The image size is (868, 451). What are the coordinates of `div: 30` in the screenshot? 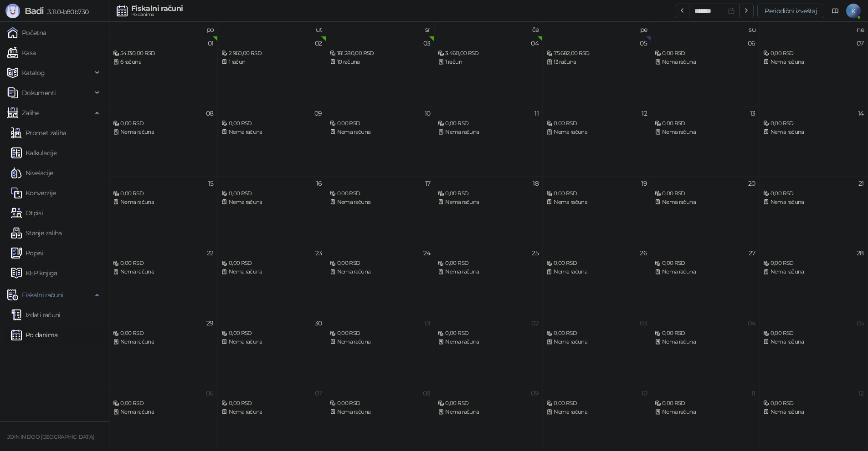 It's located at (319, 323).